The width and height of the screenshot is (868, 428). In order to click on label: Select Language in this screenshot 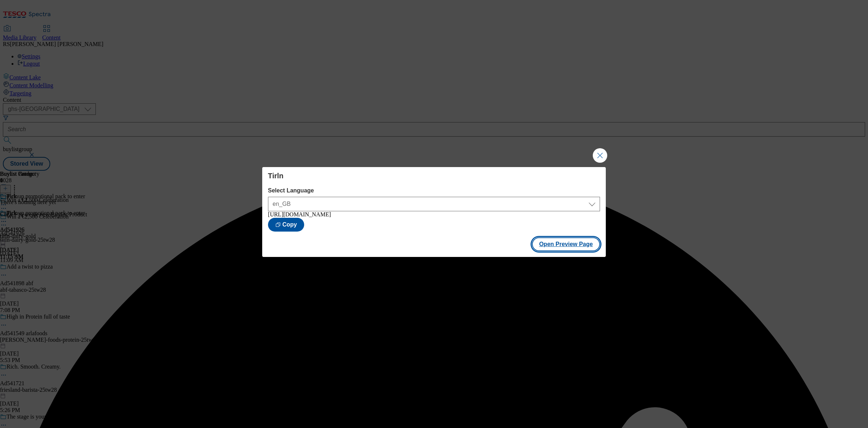, I will do `click(434, 190)`.